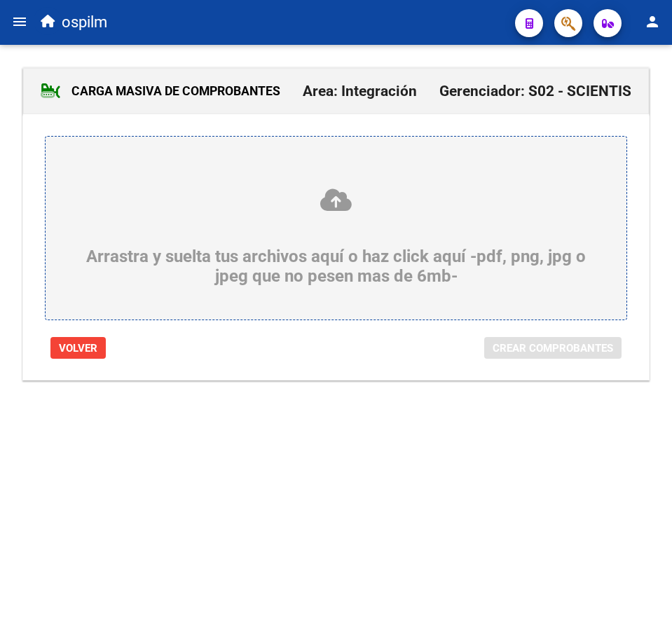 This screenshot has width=672, height=639. Describe the element at coordinates (336, 236) in the screenshot. I see `div: Arrastra y suelta tus archivos aquí o haz click aquí -pdf, png, jpg o jpeg que no pesen mas de 6mb-` at that location.